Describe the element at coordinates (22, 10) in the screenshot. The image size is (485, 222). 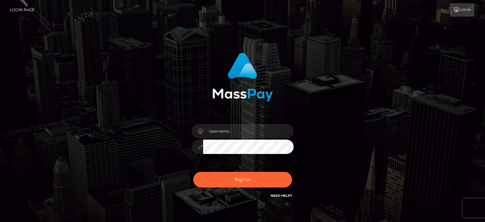
I see `a: Login Page` at that location.